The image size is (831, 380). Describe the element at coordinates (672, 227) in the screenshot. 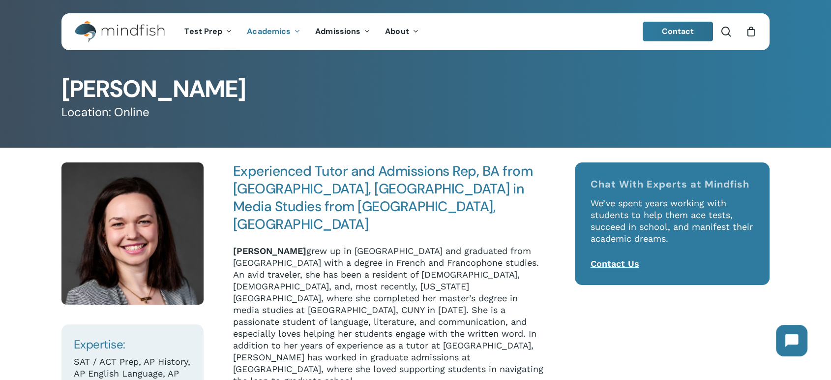

I see `p: We’ve spent years working with students to help them ace tests, succeed in school, and manifest t...` at that location.